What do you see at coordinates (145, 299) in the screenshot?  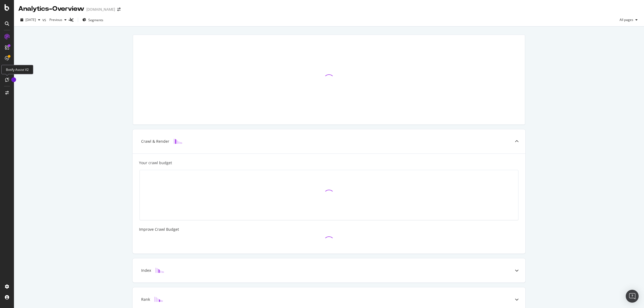 I see `div: Rank` at bounding box center [145, 299].